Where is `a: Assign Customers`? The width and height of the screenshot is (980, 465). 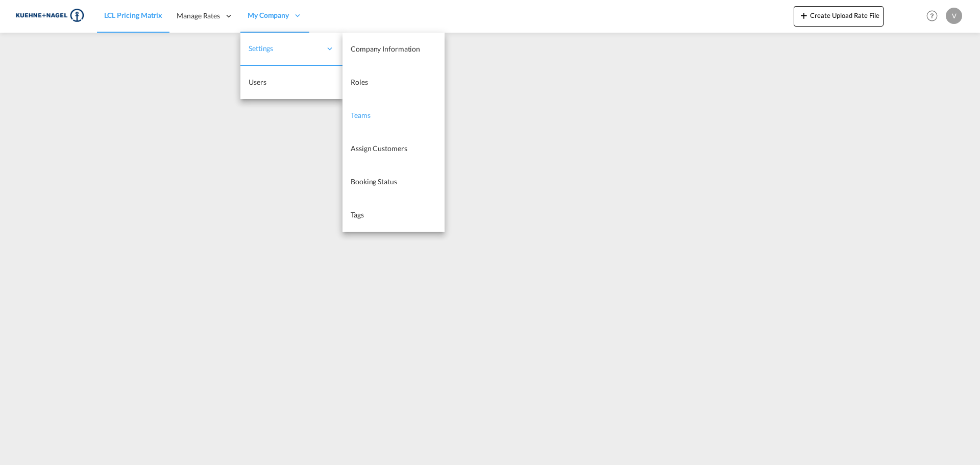
a: Assign Customers is located at coordinates (393, 148).